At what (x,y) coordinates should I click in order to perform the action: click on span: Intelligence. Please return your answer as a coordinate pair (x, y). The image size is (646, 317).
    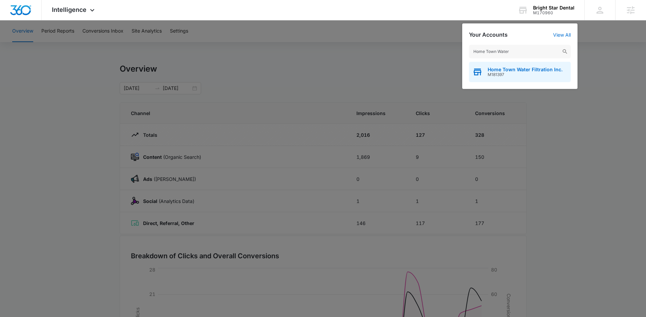
    Looking at the image, I should click on (69, 9).